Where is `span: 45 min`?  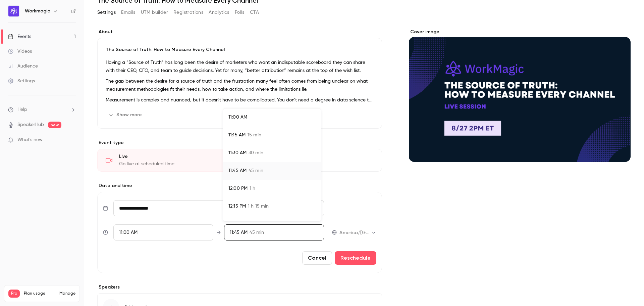 span: 45 min is located at coordinates (256, 171).